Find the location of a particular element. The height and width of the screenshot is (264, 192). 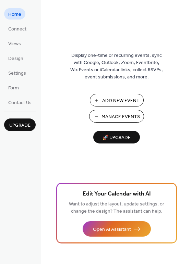

span: Open AI Assistant is located at coordinates (112, 229).